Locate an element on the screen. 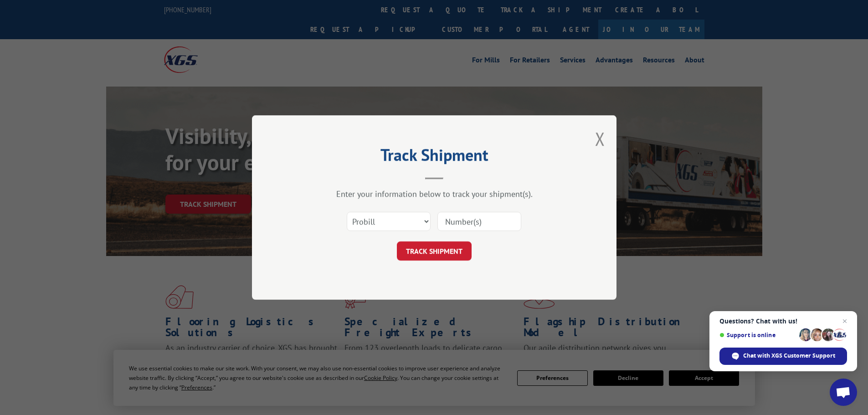 The width and height of the screenshot is (868, 415). div: Chat with XGS Customer Support is located at coordinates (783, 356).